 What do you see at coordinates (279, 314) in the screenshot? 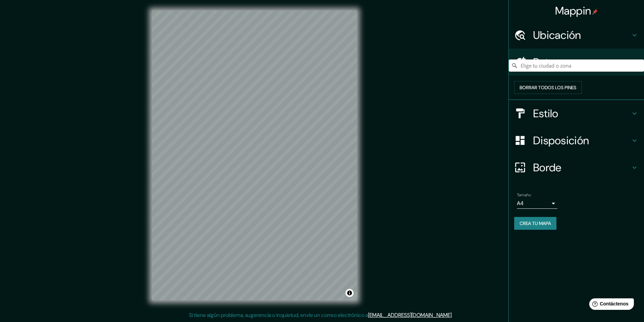
I see `font: Si tiene algún problema, sugerencia o inquietud, envíe un correo electrónico a` at bounding box center [279, 314].